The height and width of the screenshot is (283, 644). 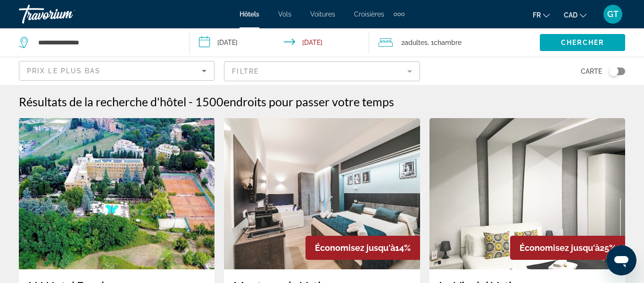 I want to click on div: 25%, so click(x=568, y=247).